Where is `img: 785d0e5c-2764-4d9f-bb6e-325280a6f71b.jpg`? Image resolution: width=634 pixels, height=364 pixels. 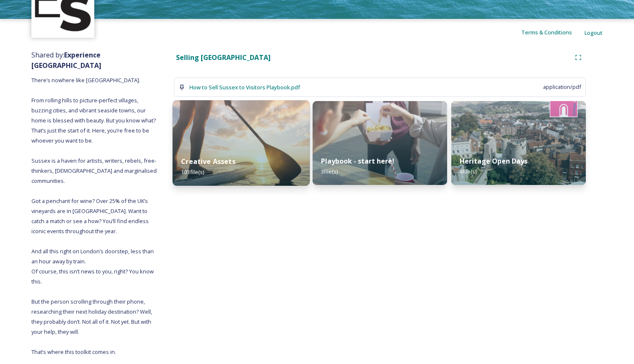 img: 785d0e5c-2764-4d9f-bb6e-325280a6f71b.jpg is located at coordinates (241, 143).